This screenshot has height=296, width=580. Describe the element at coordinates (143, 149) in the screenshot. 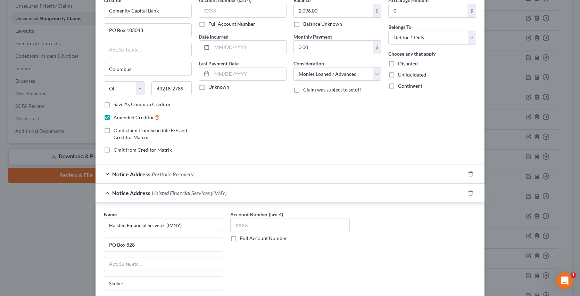

I see `span: Omit from Creditor Matrix` at that location.